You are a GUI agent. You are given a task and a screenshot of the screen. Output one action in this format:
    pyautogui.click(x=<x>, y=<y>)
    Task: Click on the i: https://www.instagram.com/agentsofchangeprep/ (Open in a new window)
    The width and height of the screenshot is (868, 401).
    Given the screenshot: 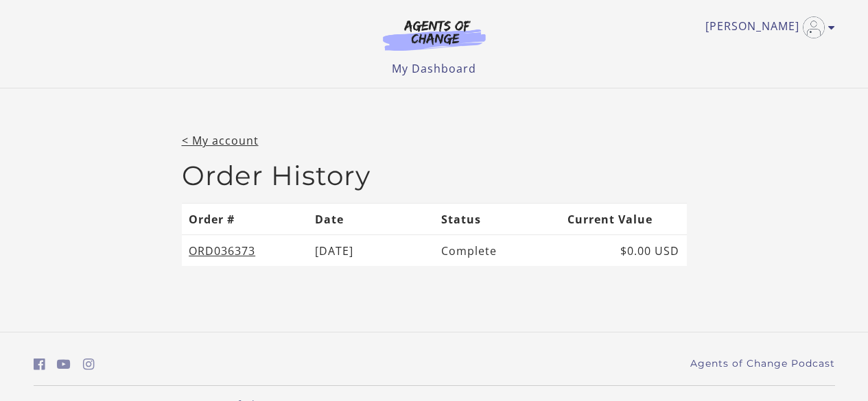 What is the action you would take?
    pyautogui.click(x=88, y=364)
    